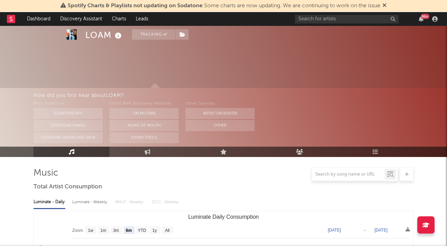 The height and width of the screenshot is (246, 447). I want to click on span: Spotify Charts & Playlists not updating on Sodatone, so click(135, 6).